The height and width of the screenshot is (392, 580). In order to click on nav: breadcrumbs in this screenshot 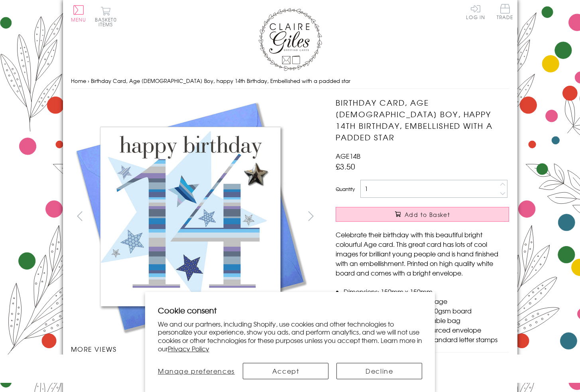, I will do `click(290, 81)`.